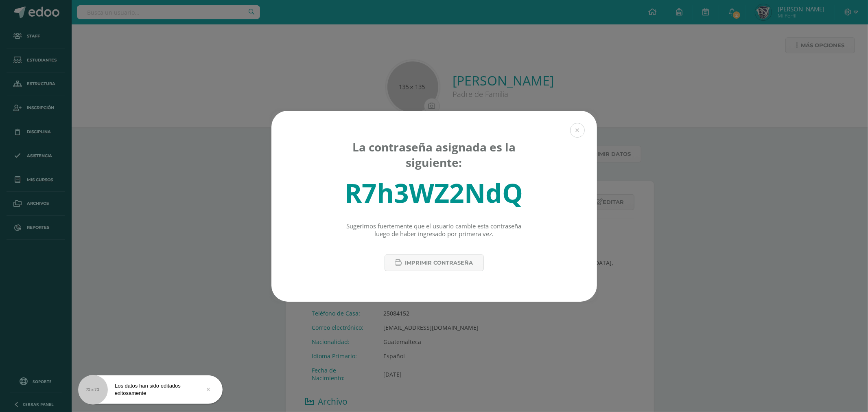 This screenshot has height=412, width=868. What do you see at coordinates (439, 263) in the screenshot?
I see `span: Imprimir contraseña` at bounding box center [439, 263].